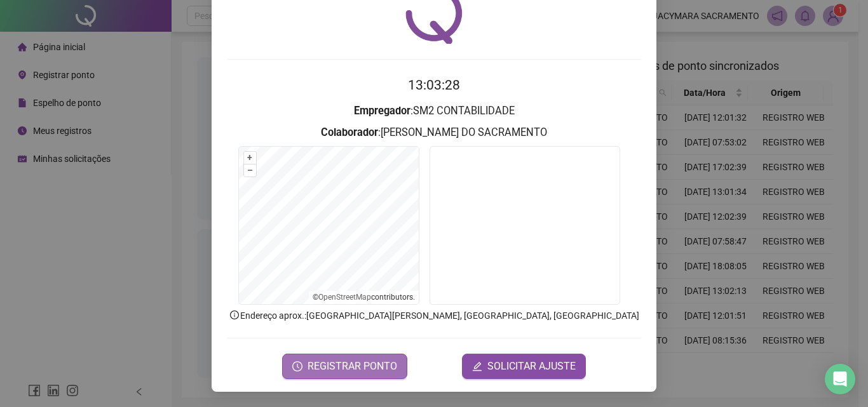  What do you see at coordinates (344, 366) in the screenshot?
I see `button: REGISTRAR PONTO` at bounding box center [344, 366].